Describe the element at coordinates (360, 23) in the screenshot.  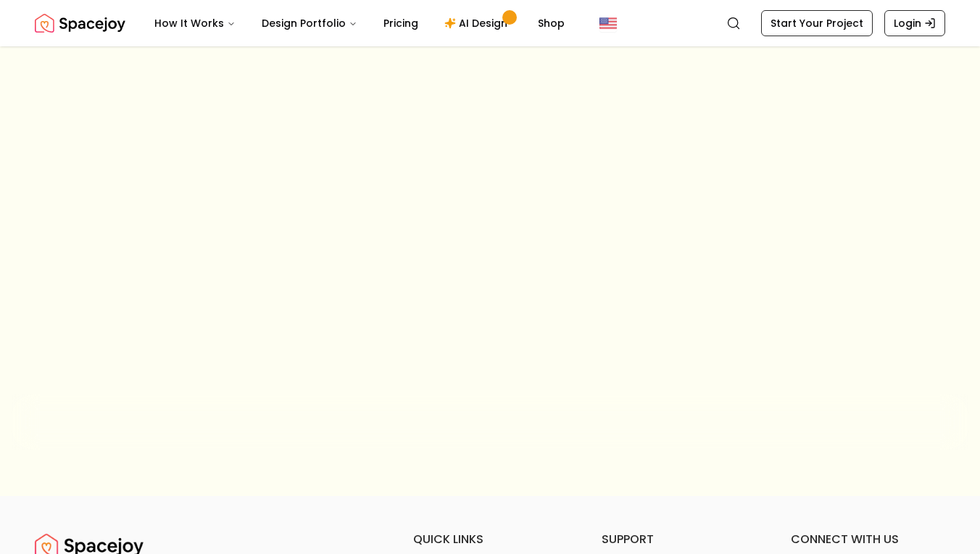
I see `nav: Main` at that location.